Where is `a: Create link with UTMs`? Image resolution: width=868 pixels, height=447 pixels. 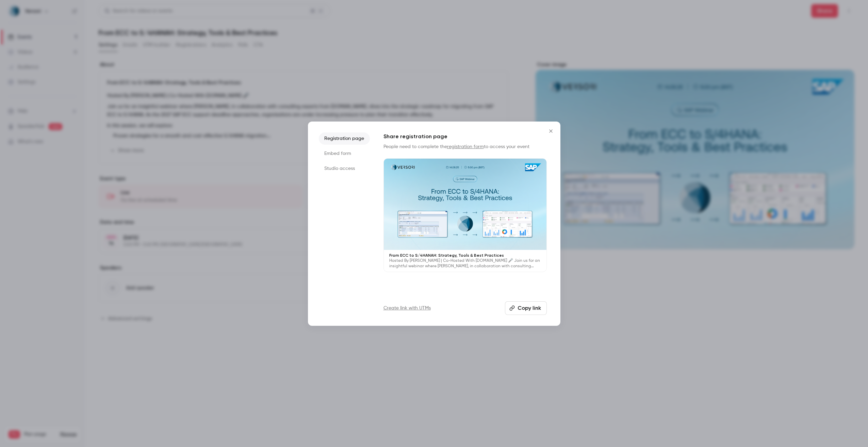
a: Create link with UTMs is located at coordinates (407, 308).